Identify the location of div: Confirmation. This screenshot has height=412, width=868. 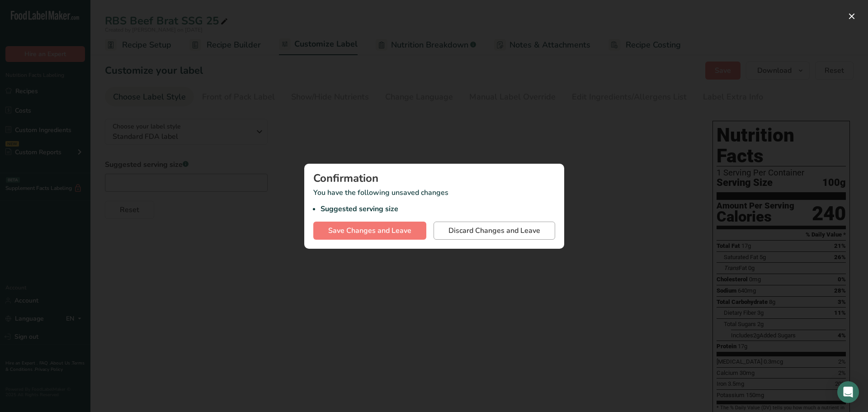
(434, 178).